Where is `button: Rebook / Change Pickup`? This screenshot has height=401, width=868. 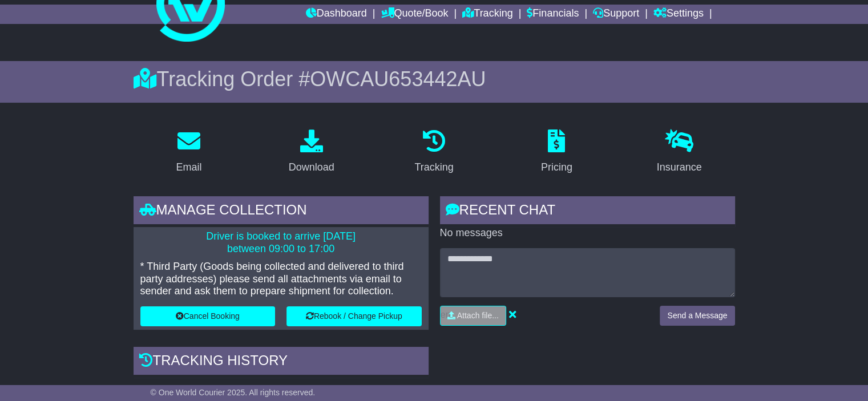 button: Rebook / Change Pickup is located at coordinates (354, 316).